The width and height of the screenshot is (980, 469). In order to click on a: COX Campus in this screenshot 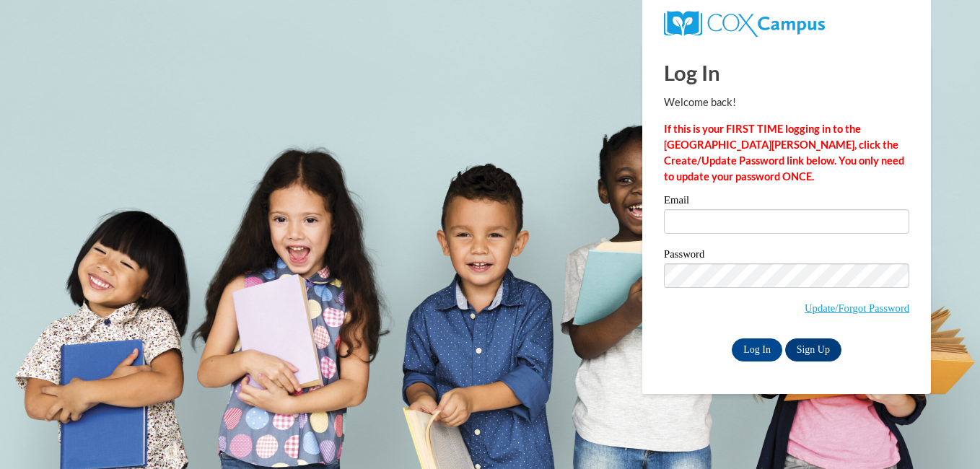, I will do `click(744, 22)`.